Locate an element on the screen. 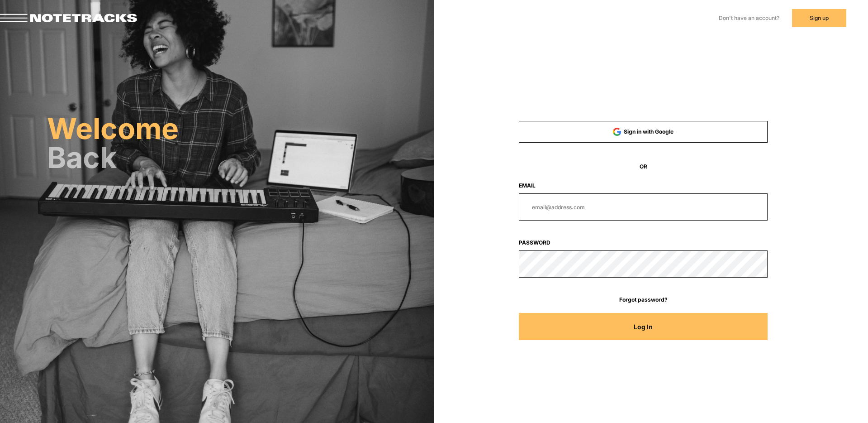  a: Forgot password? is located at coordinates (643, 300).